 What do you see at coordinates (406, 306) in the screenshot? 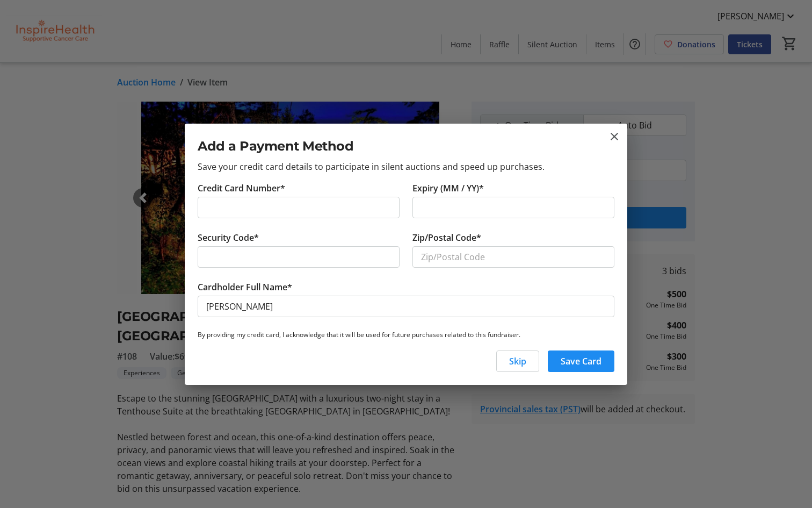
I see `input: Card Holder Name` at bounding box center [406, 306].